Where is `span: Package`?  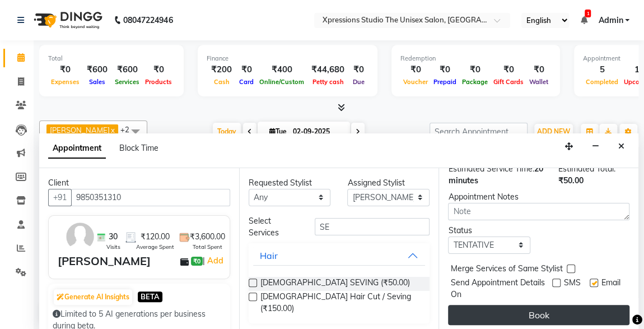
span: Package is located at coordinates (475, 82).